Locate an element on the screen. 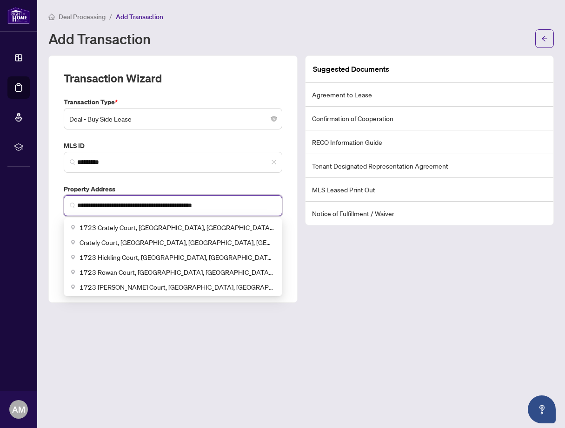  h1: Add Transaction is located at coordinates (100, 39).